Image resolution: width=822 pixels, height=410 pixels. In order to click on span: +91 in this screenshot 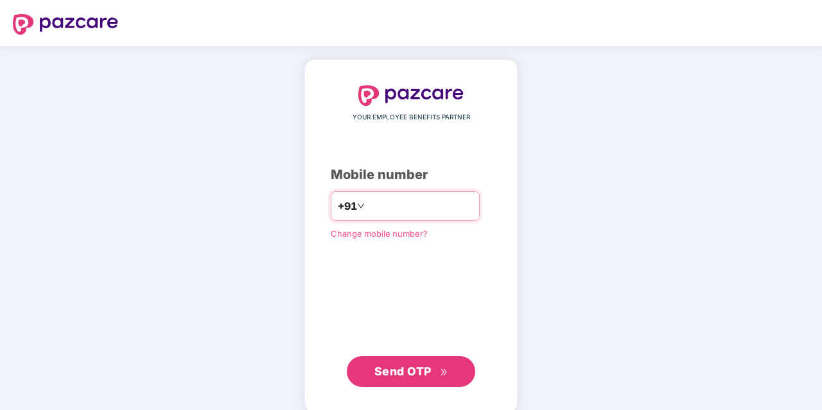, I will do `click(347, 206)`.